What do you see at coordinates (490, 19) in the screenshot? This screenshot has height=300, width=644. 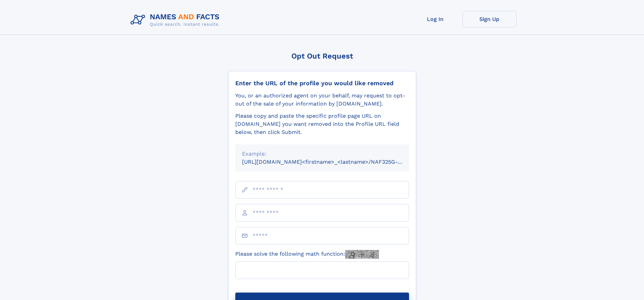 I see `a: Sign Up` at bounding box center [490, 19].